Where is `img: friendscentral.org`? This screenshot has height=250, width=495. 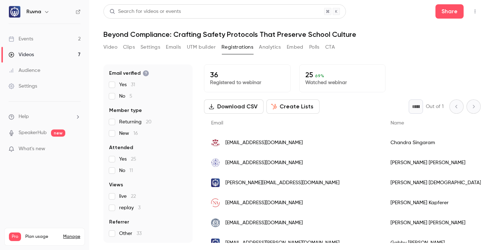
img: friendscentral.org is located at coordinates (216, 222).